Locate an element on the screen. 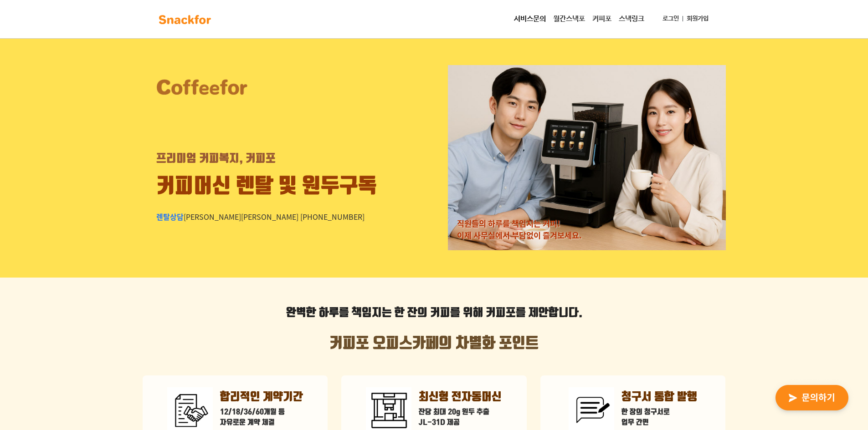 The image size is (868, 430). p: 12/18/36/60개월 등 자유로운 계약 체결 is located at coordinates (262, 418).